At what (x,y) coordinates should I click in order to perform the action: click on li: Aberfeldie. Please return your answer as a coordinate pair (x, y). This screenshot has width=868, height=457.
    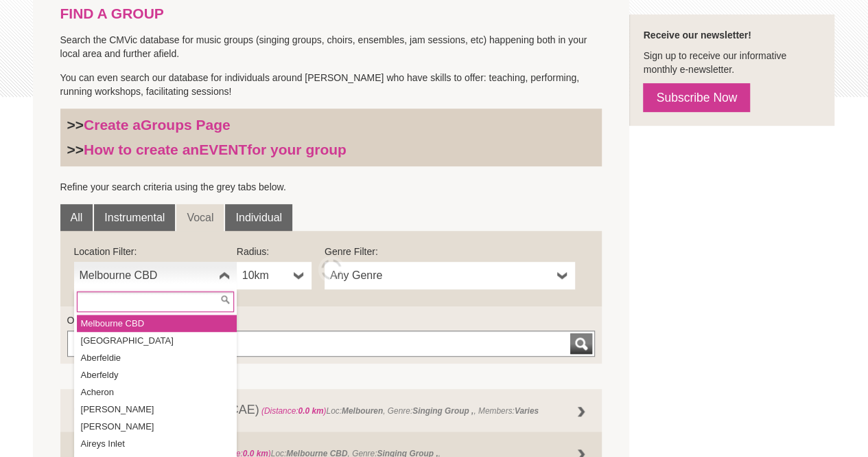
    Looking at the image, I should click on (157, 357).